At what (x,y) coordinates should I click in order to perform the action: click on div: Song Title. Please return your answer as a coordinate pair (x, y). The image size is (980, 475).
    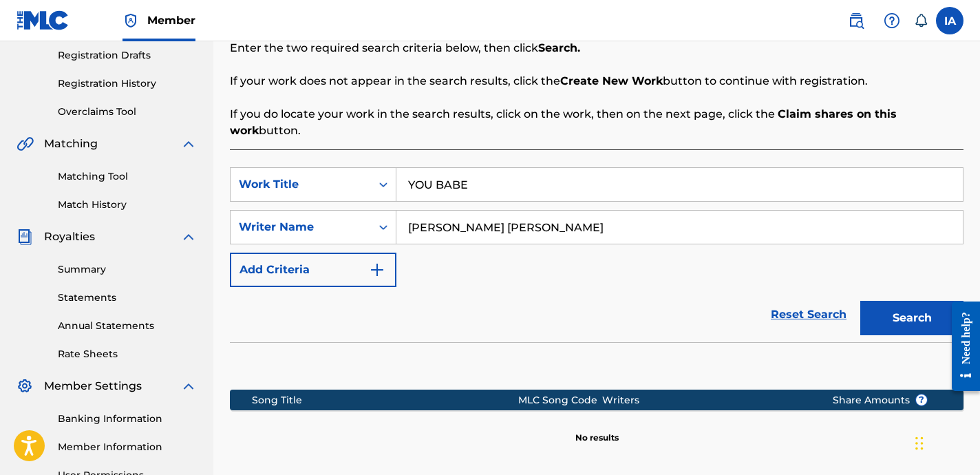
    Looking at the image, I should click on (385, 400).